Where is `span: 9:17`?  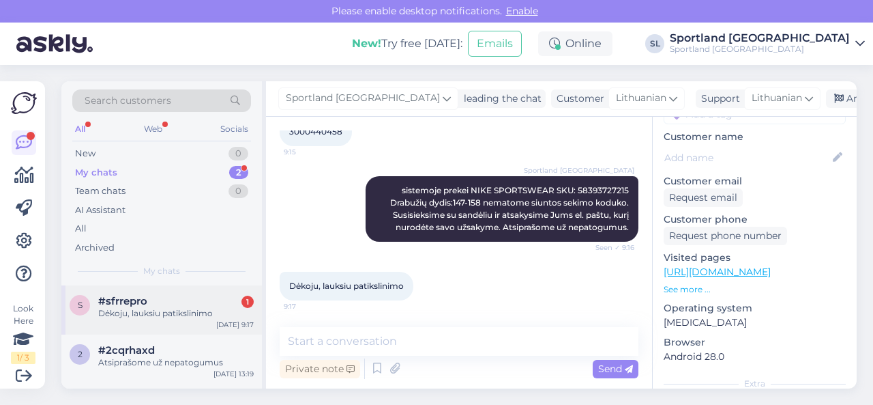
span: 9:17 is located at coordinates (309, 306).